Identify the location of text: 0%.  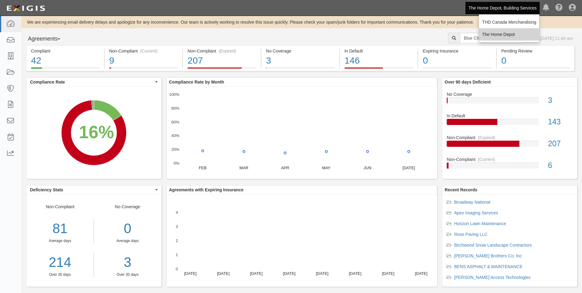
(176, 163).